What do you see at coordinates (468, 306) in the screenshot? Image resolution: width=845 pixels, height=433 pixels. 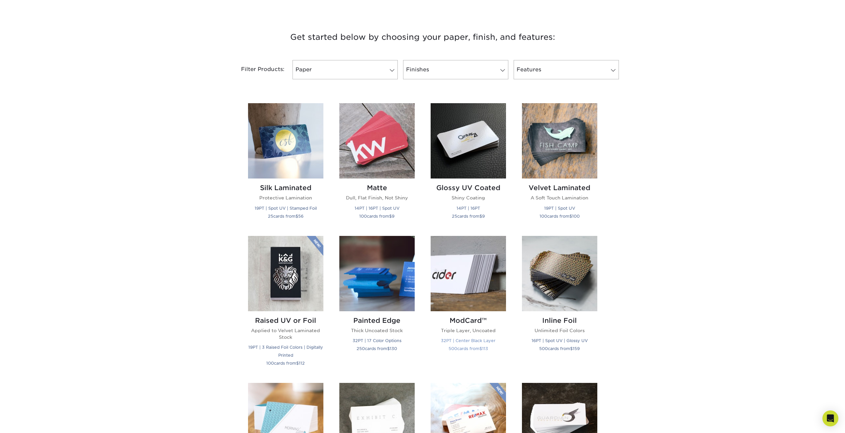 I see `a: ModCard™ Business Cards ModCard™ Triple Layer, Uncoated 32PT | Center Black Layer 500cards from$113` at bounding box center [468, 306].